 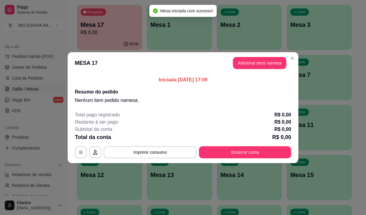 What do you see at coordinates (183, 92) in the screenshot?
I see `h2: Resumo do pedido` at bounding box center [183, 92].